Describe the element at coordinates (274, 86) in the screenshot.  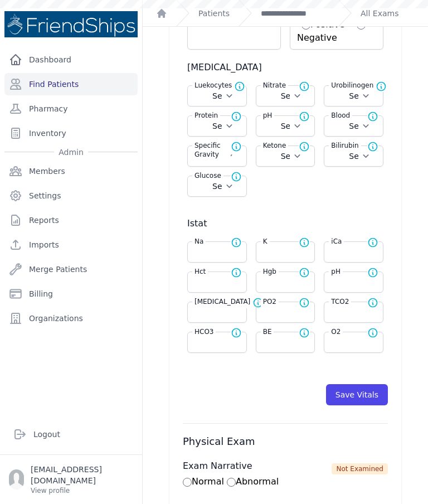
I see `label: Nitrate` at that location.